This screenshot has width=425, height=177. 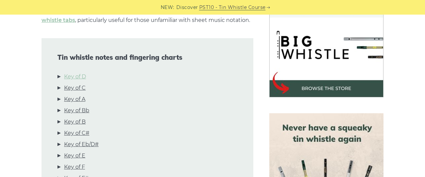 I want to click on a: Key of Eb/D#, so click(x=81, y=144).